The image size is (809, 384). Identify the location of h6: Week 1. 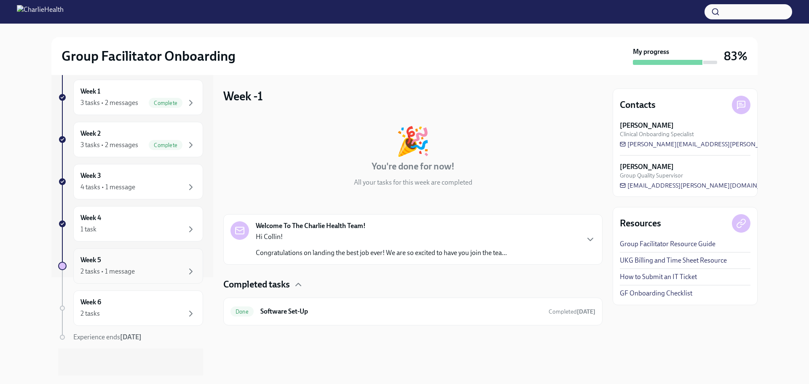
(90, 91).